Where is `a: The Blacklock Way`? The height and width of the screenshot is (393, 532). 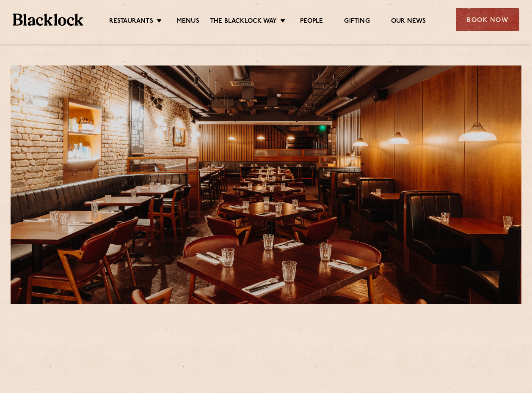 a: The Blacklock Way is located at coordinates (244, 22).